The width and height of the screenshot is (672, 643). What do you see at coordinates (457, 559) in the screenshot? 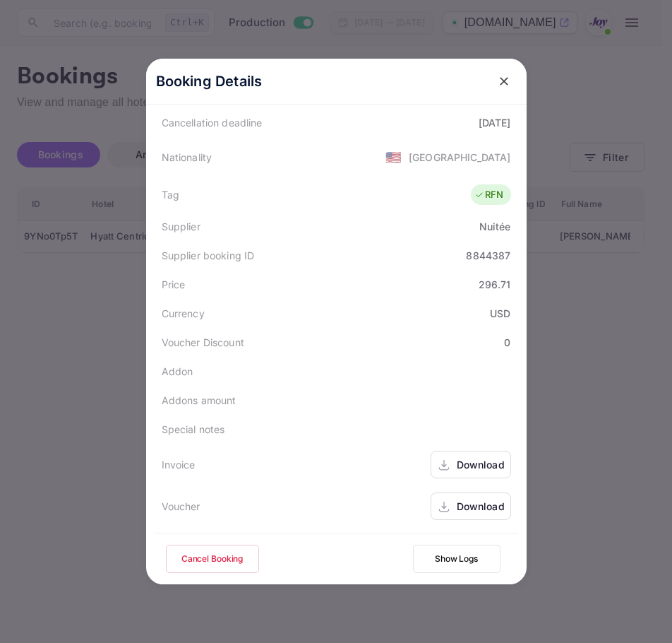
I see `button: Show Logs` at bounding box center [457, 559].